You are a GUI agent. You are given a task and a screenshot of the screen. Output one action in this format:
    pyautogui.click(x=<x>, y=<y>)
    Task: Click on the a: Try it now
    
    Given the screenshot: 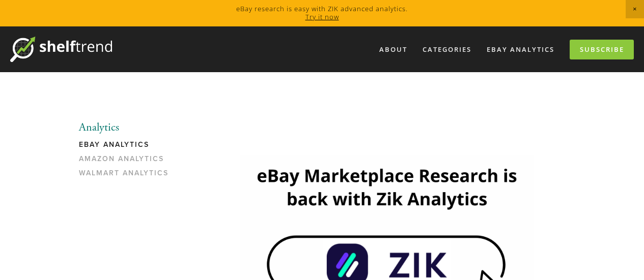 What is the action you would take?
    pyautogui.click(x=322, y=17)
    